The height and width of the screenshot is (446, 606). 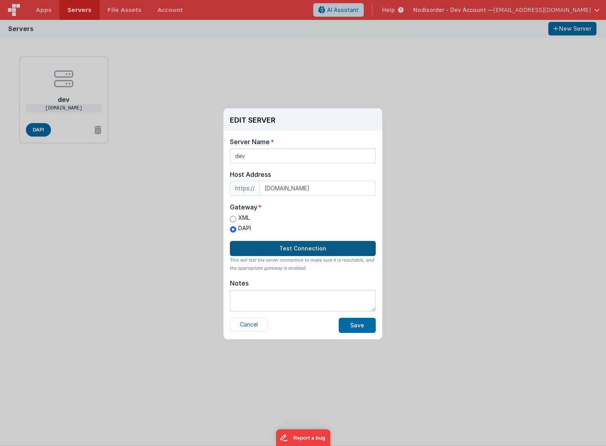 What do you see at coordinates (233, 219) in the screenshot?
I see `input: XML` at bounding box center [233, 219].